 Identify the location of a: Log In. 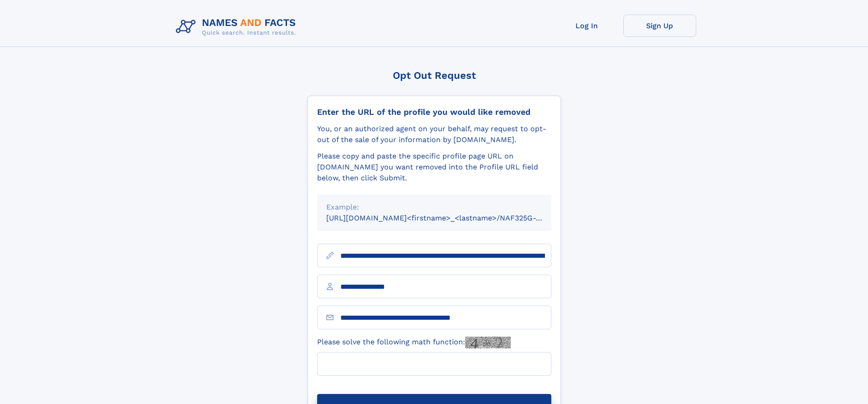
(587, 25).